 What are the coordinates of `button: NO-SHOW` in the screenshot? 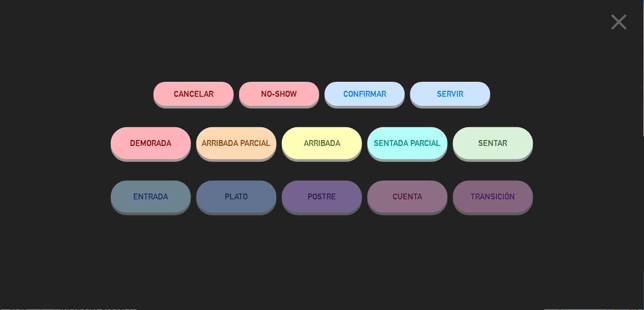 It's located at (279, 93).